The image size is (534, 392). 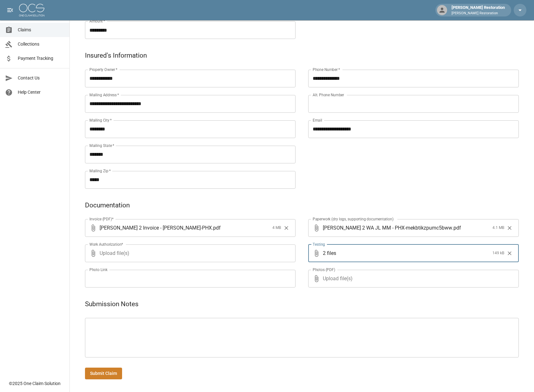 What do you see at coordinates (41, 78) in the screenshot?
I see `span: Contact Us` at bounding box center [41, 78].